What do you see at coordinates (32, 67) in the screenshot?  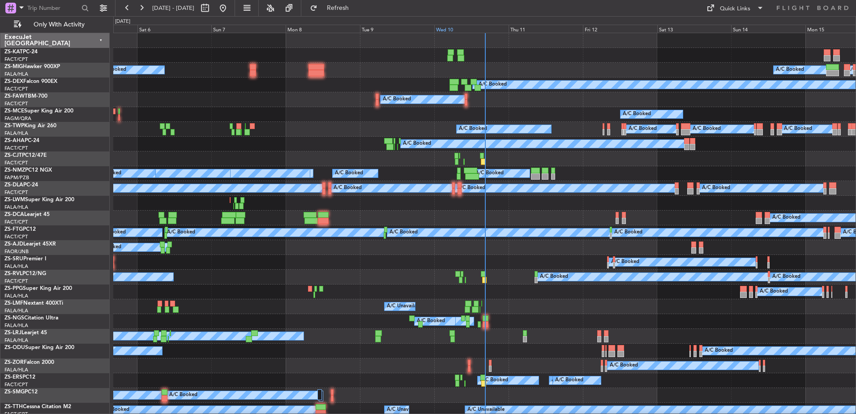 I see `a: ZS-MIGHawker 900XP` at bounding box center [32, 67].